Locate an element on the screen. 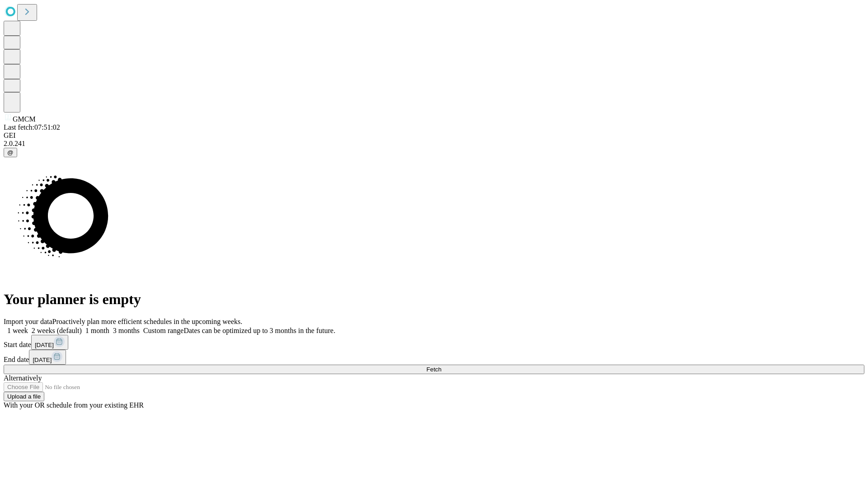 This screenshot has width=868, height=488. div: Start date is located at coordinates (434, 342).